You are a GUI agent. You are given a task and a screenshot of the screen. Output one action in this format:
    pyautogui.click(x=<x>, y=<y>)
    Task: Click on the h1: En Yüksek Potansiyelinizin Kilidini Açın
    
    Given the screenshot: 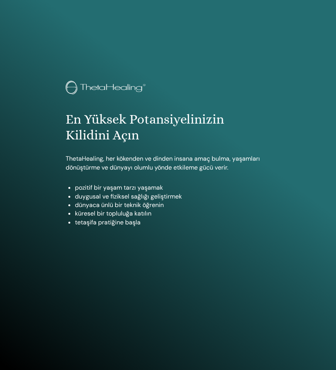 What is the action you would take?
    pyautogui.click(x=168, y=127)
    